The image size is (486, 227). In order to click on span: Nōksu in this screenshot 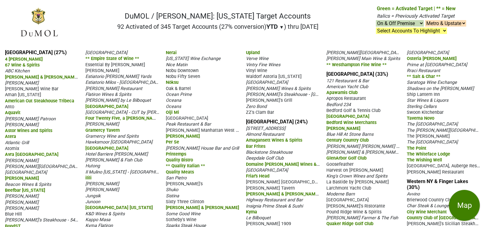, I will do `click(172, 82)`.